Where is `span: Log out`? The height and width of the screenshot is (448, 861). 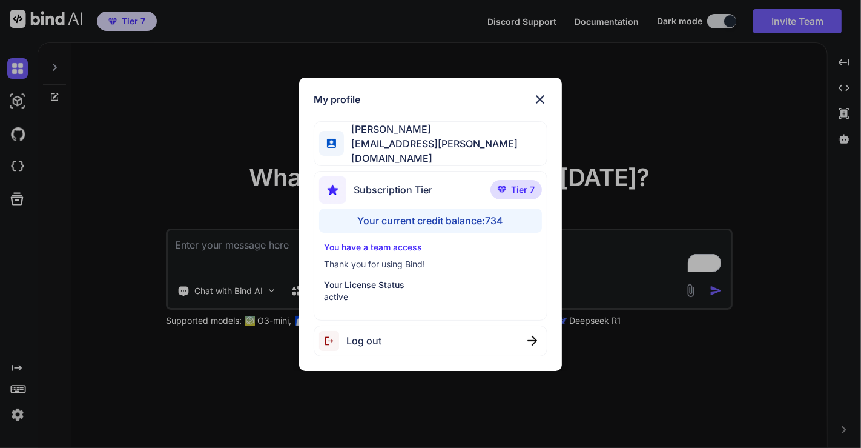
span: Log out is located at coordinates (364, 340).